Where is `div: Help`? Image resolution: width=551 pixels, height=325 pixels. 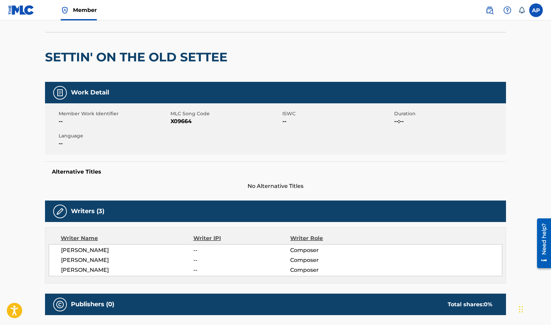
div: Help is located at coordinates (507, 10).